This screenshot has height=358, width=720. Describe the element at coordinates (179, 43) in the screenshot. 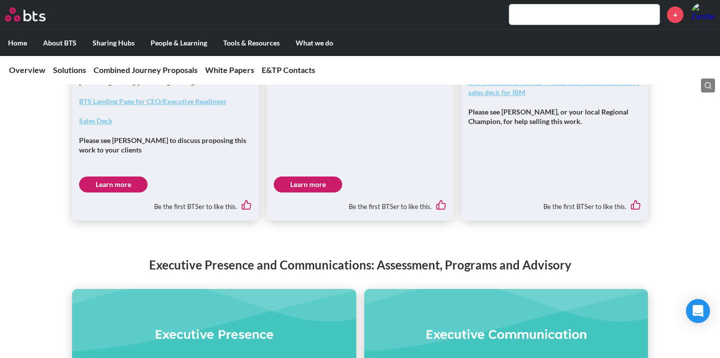

I see `label: People & Learning` at that location.